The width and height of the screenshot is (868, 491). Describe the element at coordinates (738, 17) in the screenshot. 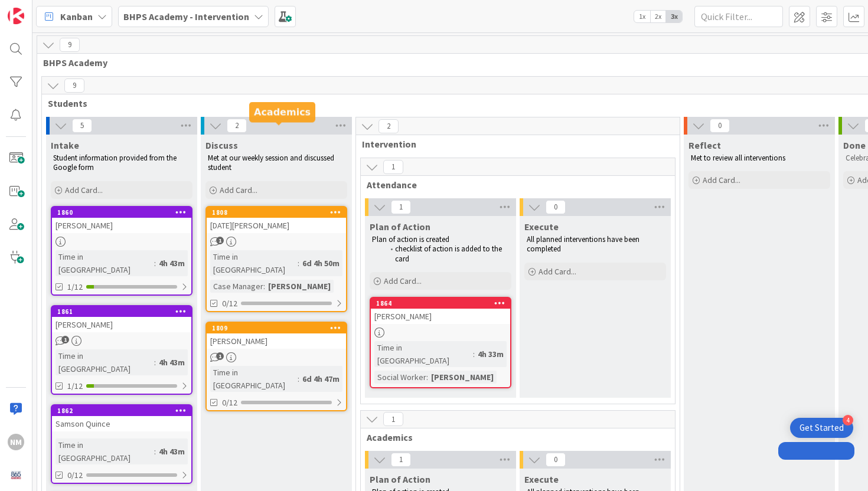

I see `input: Quick Filter...` at that location.